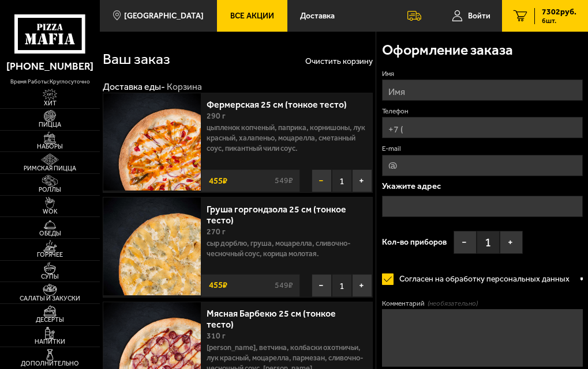 The height and width of the screenshot is (369, 588). I want to click on div: Корзина, so click(184, 87).